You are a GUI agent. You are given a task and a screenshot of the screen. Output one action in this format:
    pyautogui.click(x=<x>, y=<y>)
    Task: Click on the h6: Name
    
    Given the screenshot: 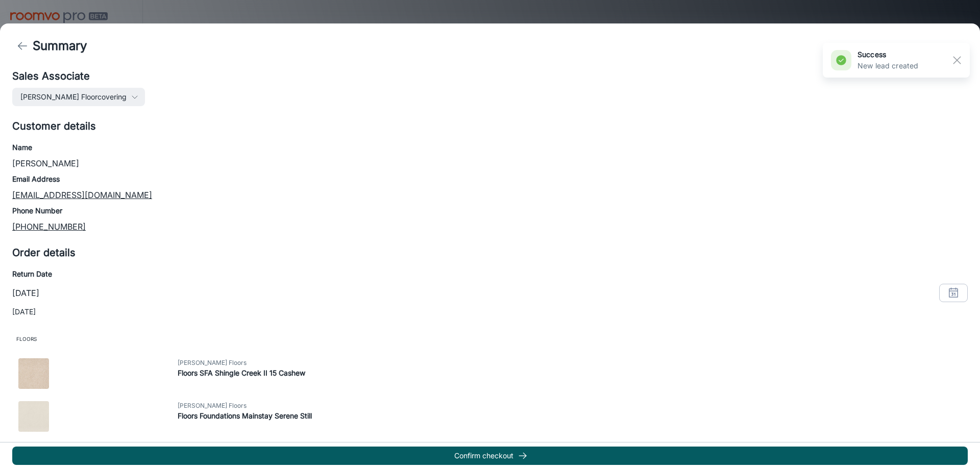 What is the action you would take?
    pyautogui.click(x=490, y=147)
    